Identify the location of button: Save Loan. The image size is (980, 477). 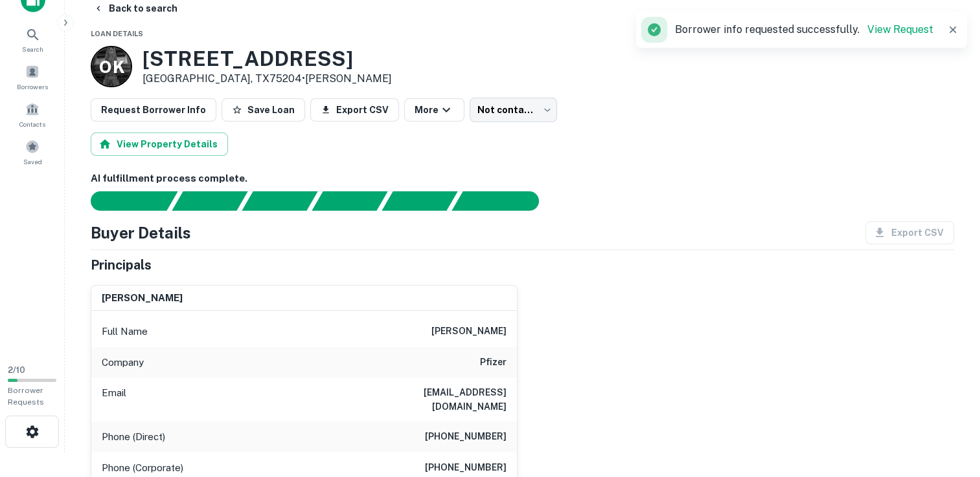
(263, 110).